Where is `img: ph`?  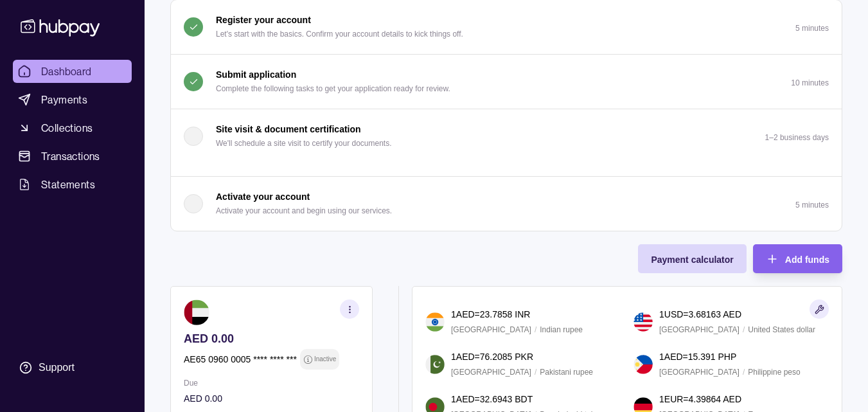
img: ph is located at coordinates (643, 364).